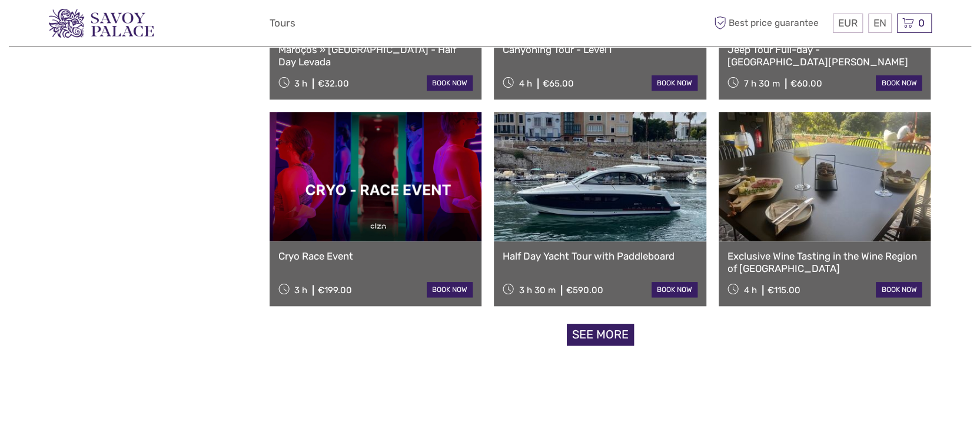 The image size is (980, 445). Describe the element at coordinates (537, 290) in the screenshot. I see `span: 3 h 30 m` at that location.